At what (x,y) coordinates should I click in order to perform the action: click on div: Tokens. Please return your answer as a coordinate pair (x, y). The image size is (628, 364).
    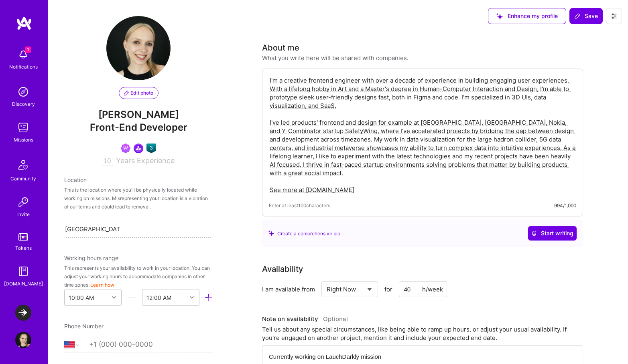
    Looking at the image, I should click on (23, 248).